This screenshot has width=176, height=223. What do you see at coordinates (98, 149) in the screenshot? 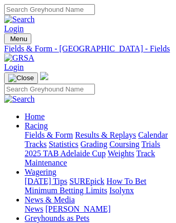
I see `div: Racing` at bounding box center [98, 149].